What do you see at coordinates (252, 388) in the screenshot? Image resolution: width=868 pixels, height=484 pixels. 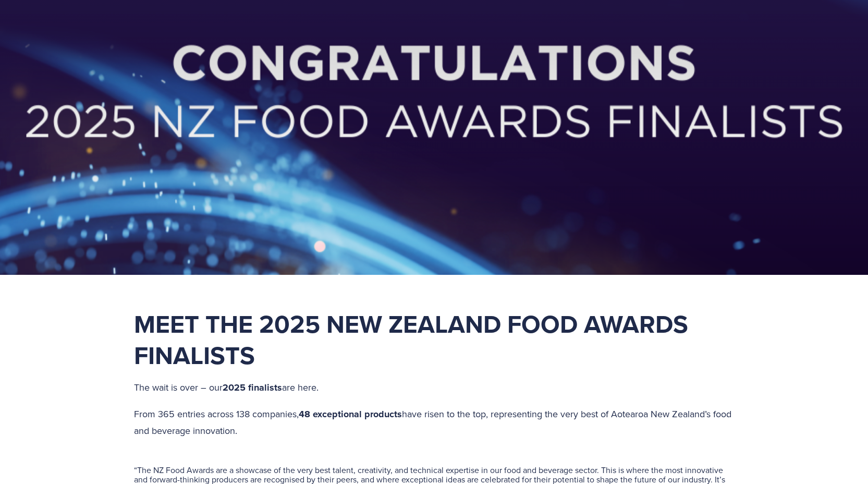 I see `strong: 2025 finalists` at bounding box center [252, 388].